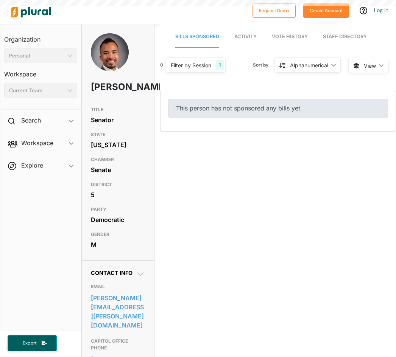 Image resolution: width=396 pixels, height=357 pixels. I want to click on a: Request Demo, so click(274, 10).